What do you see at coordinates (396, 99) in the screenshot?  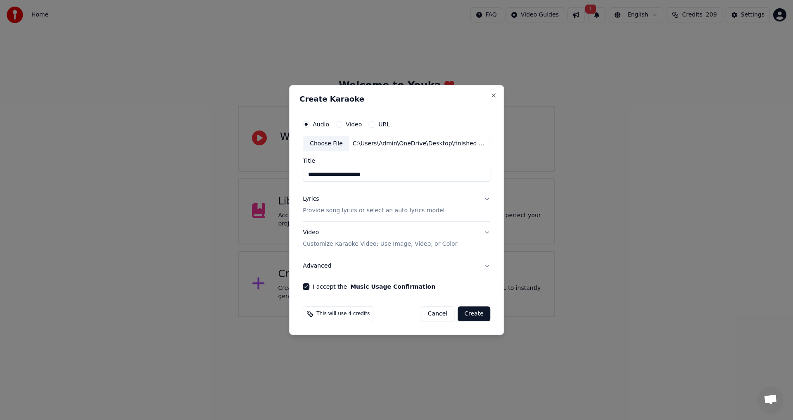 I see `h2: Create Karaoke` at bounding box center [396, 99].